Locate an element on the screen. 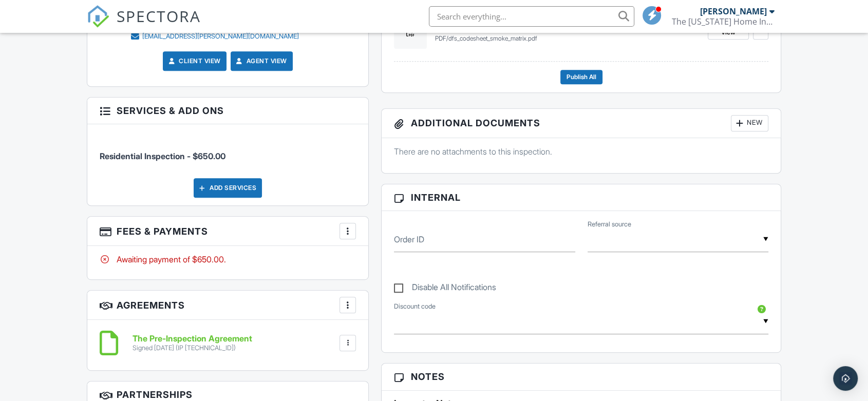  label: Order ID is located at coordinates (409, 239).